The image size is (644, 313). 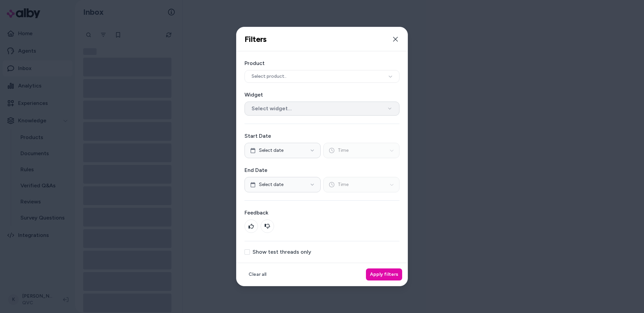 What do you see at coordinates (269, 76) in the screenshot?
I see `span: Select product..` at bounding box center [269, 76].